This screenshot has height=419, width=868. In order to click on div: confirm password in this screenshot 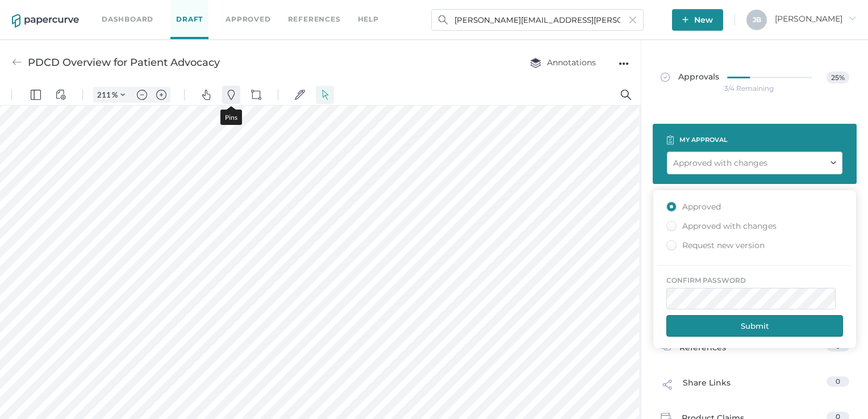, I will do `click(755, 280)`.